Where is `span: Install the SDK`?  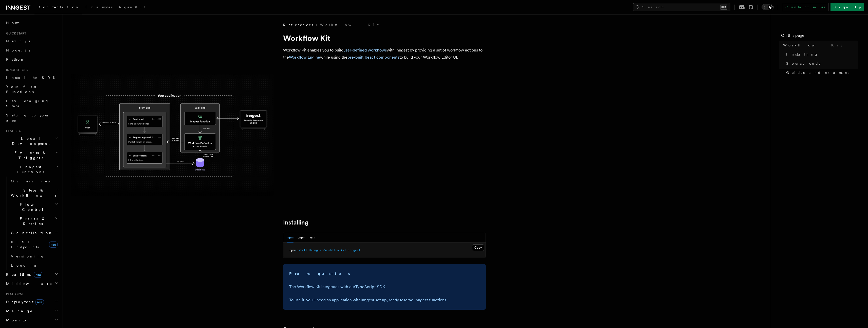 span: Install the SDK is located at coordinates (32, 77).